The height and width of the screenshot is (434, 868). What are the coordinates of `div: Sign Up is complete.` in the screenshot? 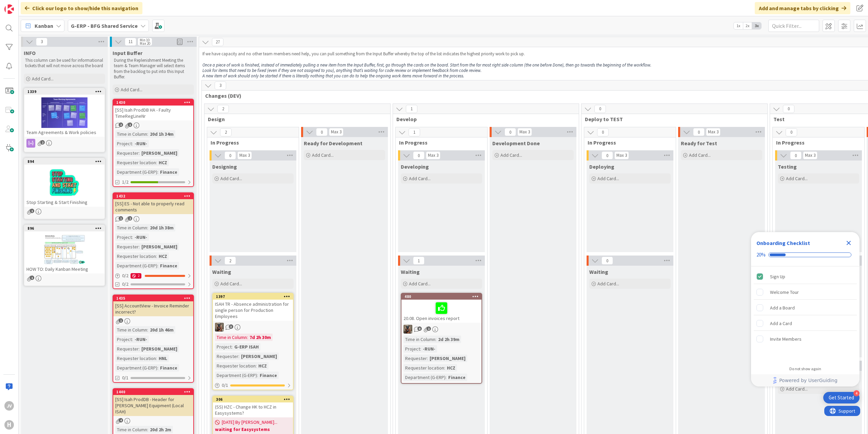 It's located at (805, 276).